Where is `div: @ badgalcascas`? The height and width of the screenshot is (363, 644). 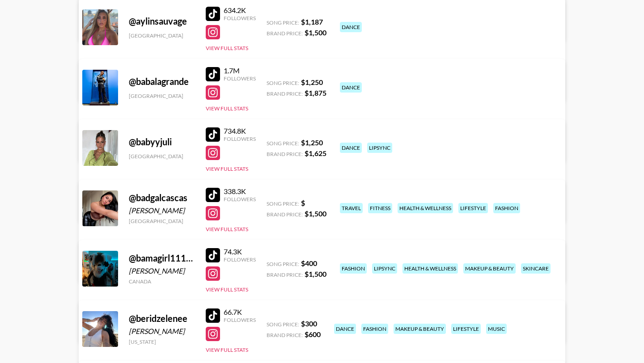 div: @ badgalcascas is located at coordinates (162, 198).